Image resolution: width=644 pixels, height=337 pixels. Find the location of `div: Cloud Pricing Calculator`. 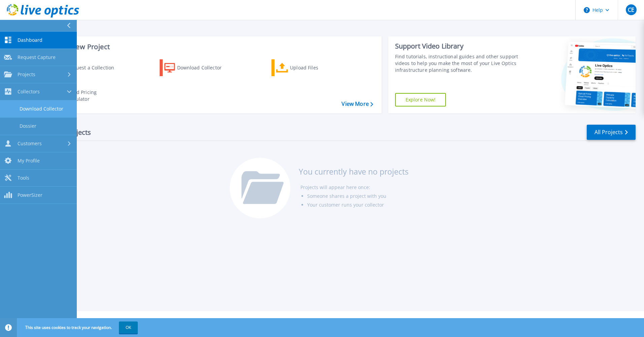

div: Cloud Pricing Calculator is located at coordinates (93, 96).